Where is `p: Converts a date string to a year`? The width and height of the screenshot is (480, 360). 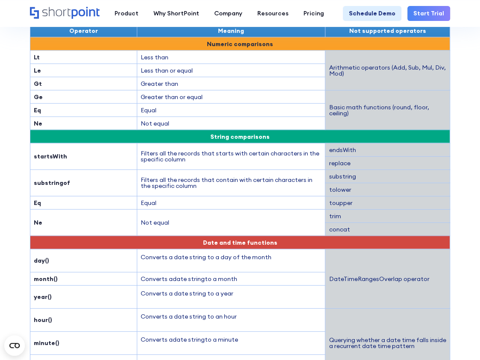 p: Converts a date string to a year is located at coordinates (231, 294).